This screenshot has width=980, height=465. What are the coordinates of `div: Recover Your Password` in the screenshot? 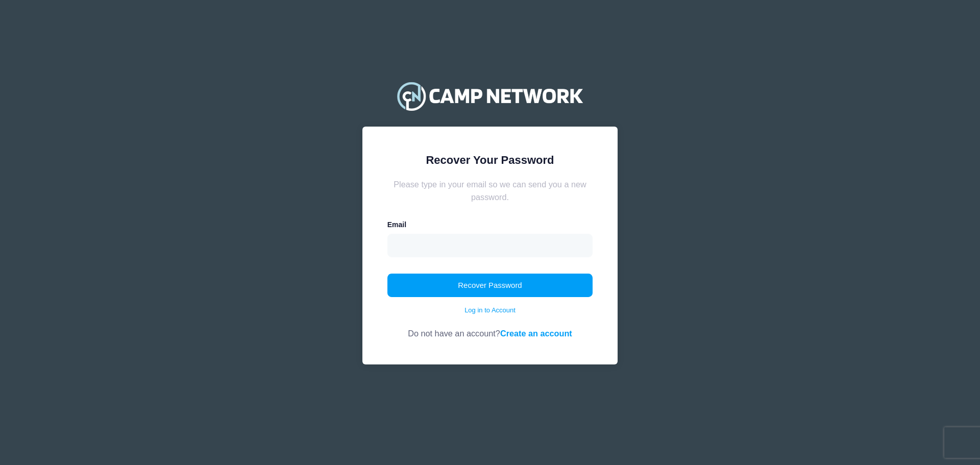 It's located at (490, 160).